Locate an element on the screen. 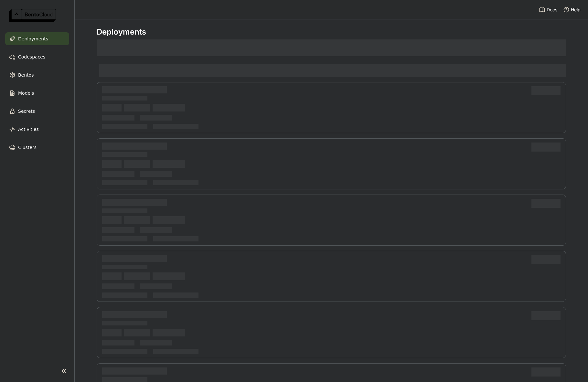 This screenshot has height=382, width=588. span: Models is located at coordinates (26, 93).